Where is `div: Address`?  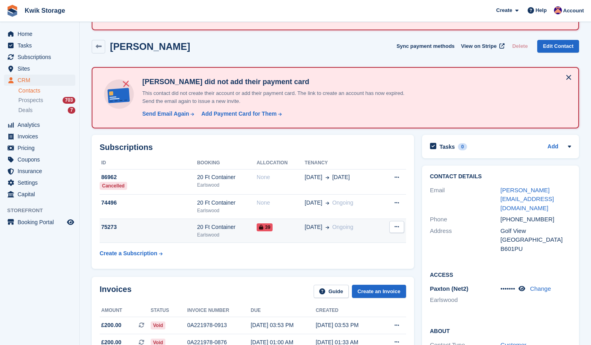
div: Address is located at coordinates (465, 240).